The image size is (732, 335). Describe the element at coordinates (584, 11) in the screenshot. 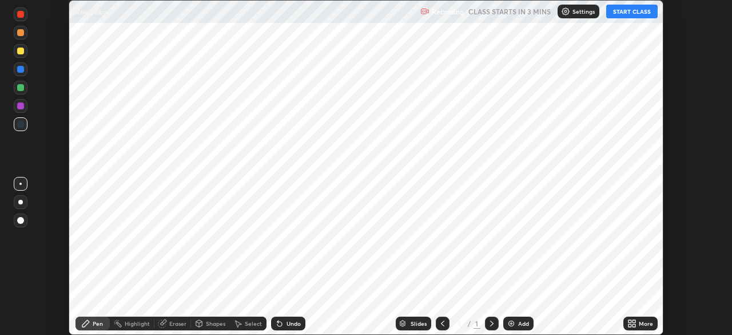

I see `p: Settings` at that location.